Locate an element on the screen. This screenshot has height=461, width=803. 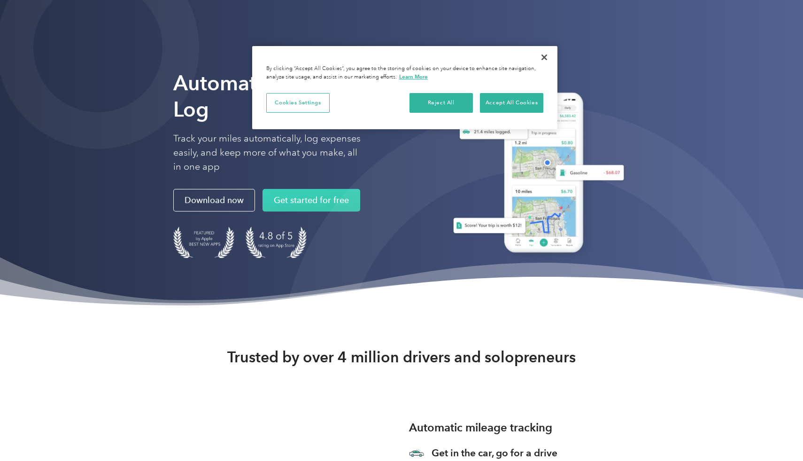
strong: Automate Your Mileage Log is located at coordinates (286, 96).